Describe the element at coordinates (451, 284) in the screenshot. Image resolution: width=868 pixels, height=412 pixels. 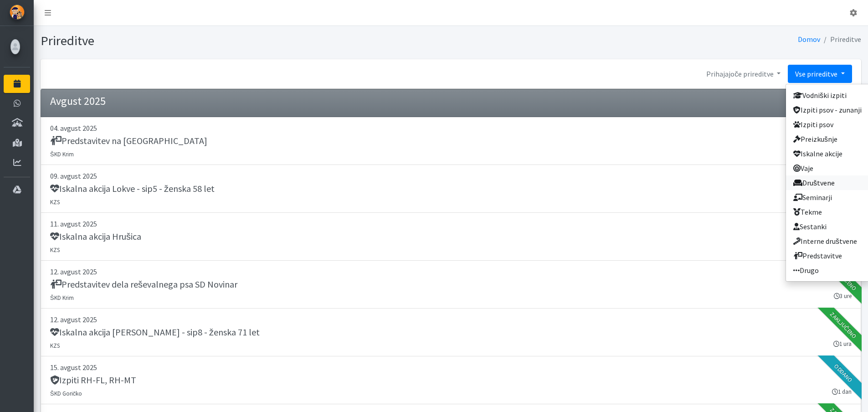
I see `a: 12. avgust 2025 Predstavitev dela reševalnega psa SD Novinar ŠKD Krim 3 ure Zaključeno` at that location.